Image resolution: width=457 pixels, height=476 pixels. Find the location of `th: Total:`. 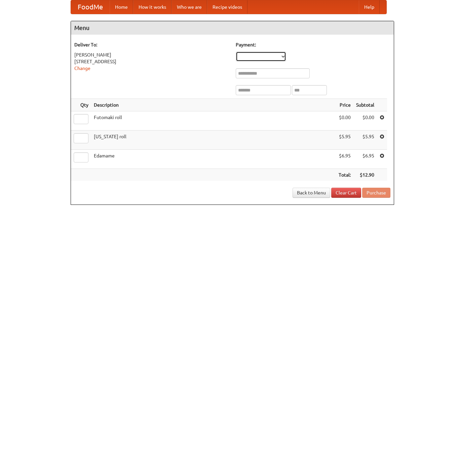

th: Total: is located at coordinates (345, 175).